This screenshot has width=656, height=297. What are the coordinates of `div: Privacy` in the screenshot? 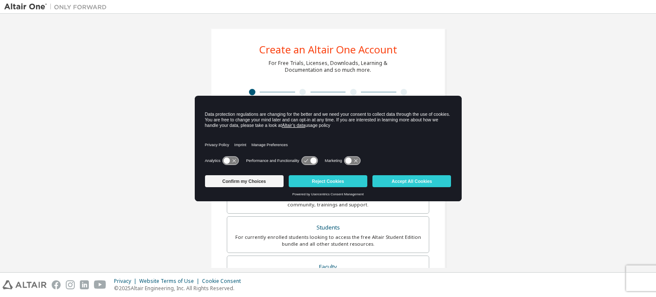 It's located at (126, 281).